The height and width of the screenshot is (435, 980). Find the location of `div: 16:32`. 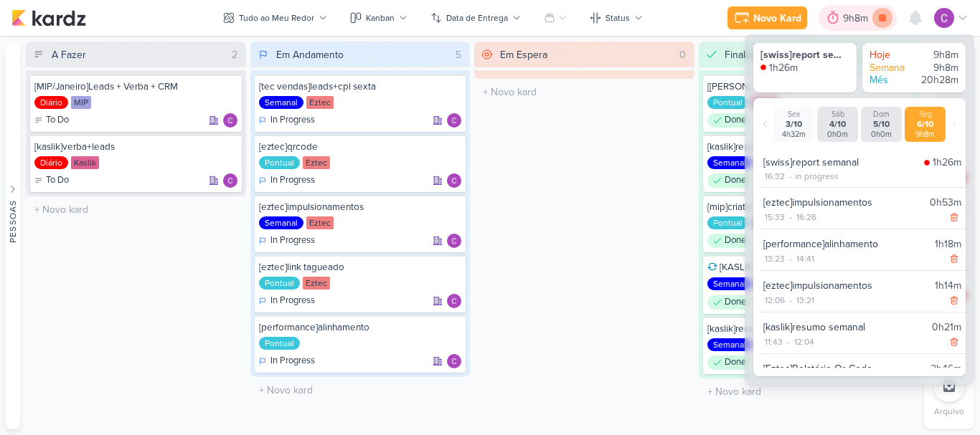

div: 16:32 is located at coordinates (775, 177).